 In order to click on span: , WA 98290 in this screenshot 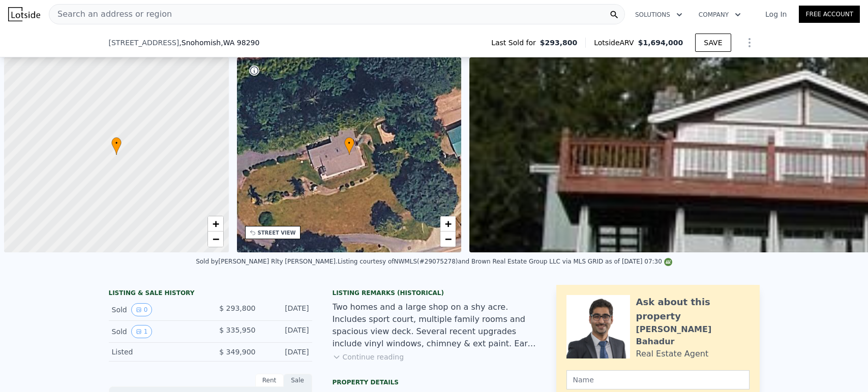, I will do `click(240, 43)`.